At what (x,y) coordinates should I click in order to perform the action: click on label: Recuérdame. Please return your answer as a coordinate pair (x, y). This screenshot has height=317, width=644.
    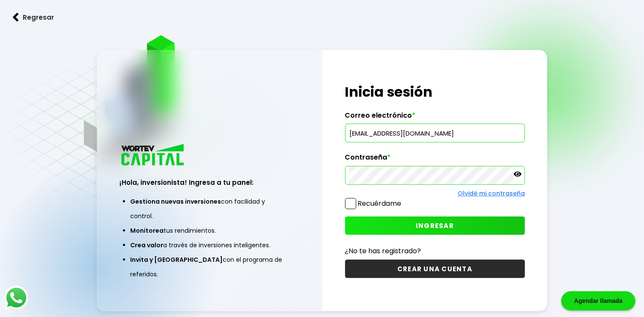
    Looking at the image, I should click on (380, 203).